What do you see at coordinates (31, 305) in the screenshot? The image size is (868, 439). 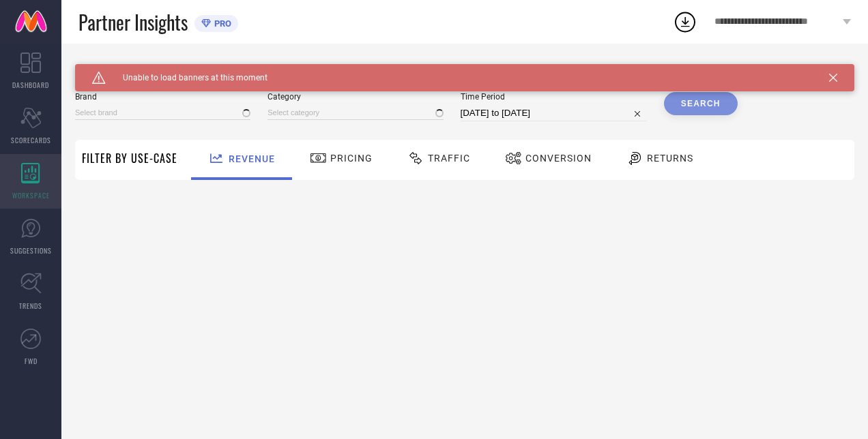 I see `span: TRENDS` at bounding box center [31, 305].